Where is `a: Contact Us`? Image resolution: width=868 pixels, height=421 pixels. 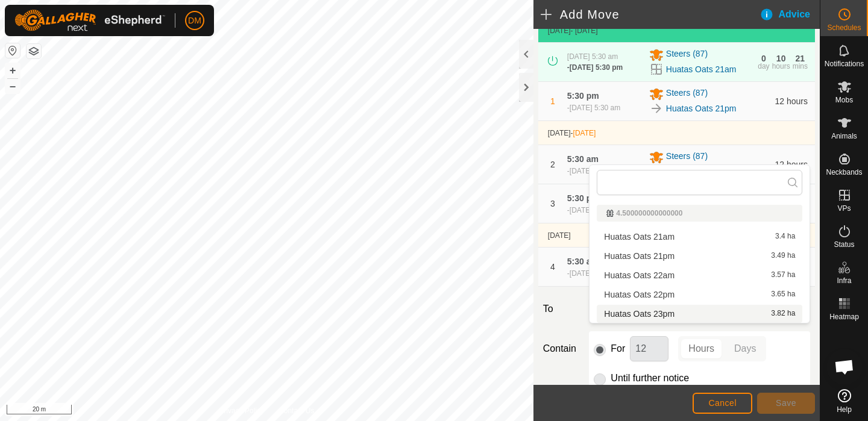 a: Contact Us is located at coordinates (296, 411).